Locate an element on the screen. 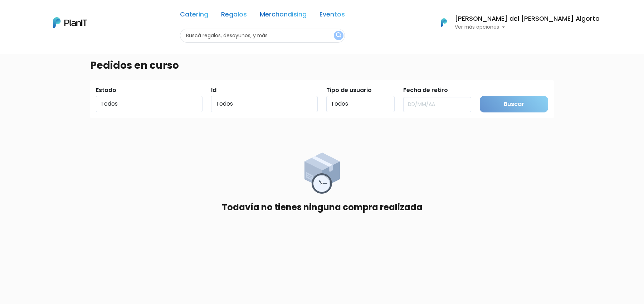 Image resolution: width=644 pixels, height=304 pixels. label: Submit is located at coordinates (490, 90).